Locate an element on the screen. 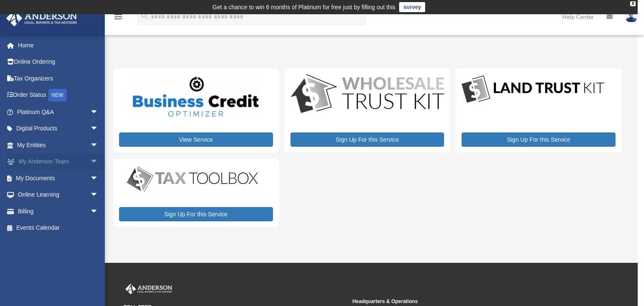  img: LandTrust_lgo-1.jpg is located at coordinates (533, 89).